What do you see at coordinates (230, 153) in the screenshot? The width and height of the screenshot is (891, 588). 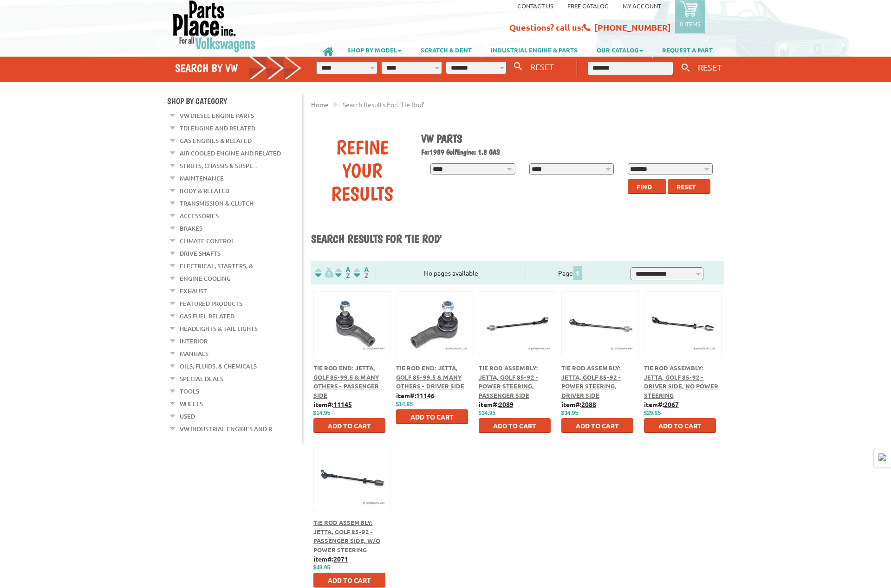 I see `a: Air Cooled Engine and Related` at bounding box center [230, 153].